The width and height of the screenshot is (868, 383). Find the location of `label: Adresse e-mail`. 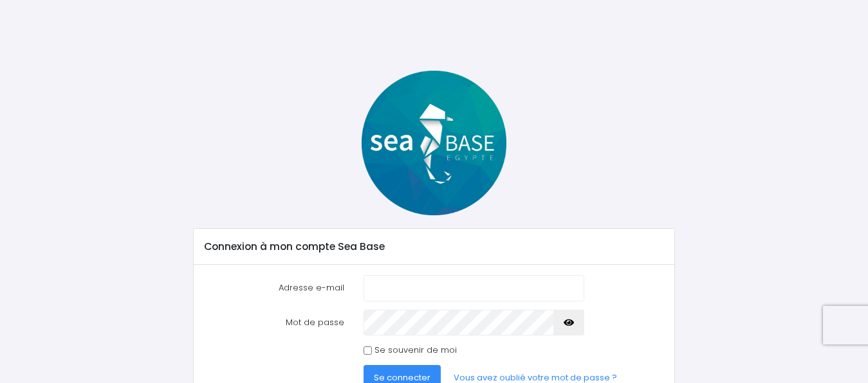

label: Adresse e-mail is located at coordinates (274, 288).